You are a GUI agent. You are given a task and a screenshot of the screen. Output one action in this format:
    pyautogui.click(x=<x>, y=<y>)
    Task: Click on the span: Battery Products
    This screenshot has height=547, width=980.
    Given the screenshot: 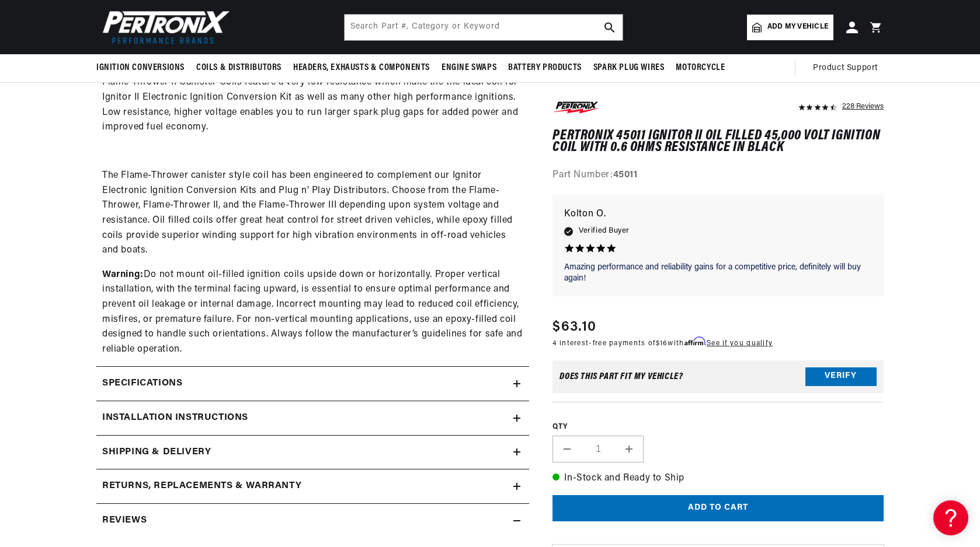 What is the action you would take?
    pyautogui.click(x=545, y=67)
    